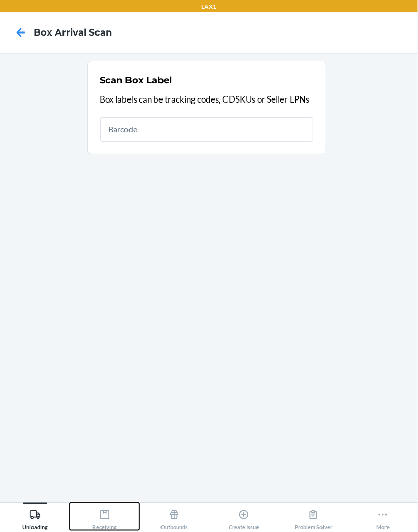  Describe the element at coordinates (174, 518) in the screenshot. I see `div: Outbounds` at that location.